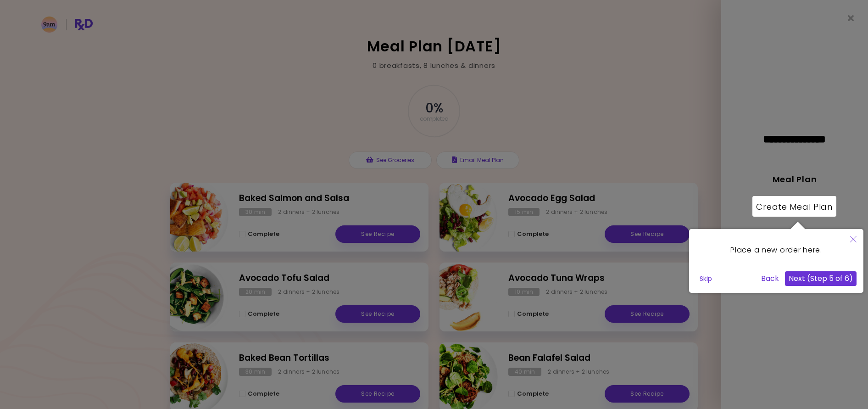  What do you see at coordinates (770, 278) in the screenshot?
I see `button: Back` at bounding box center [770, 278].